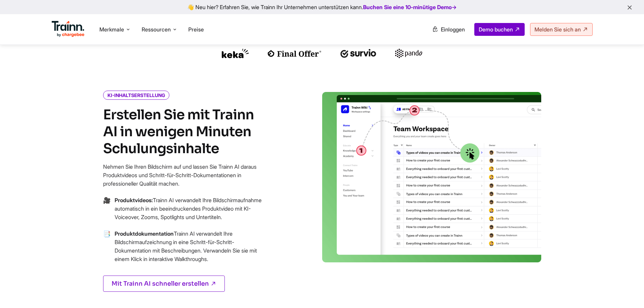 The width and height of the screenshot is (644, 308). I want to click on img: Videoerstellung | SaaS-Lernmanagementsystem, so click(431, 177).